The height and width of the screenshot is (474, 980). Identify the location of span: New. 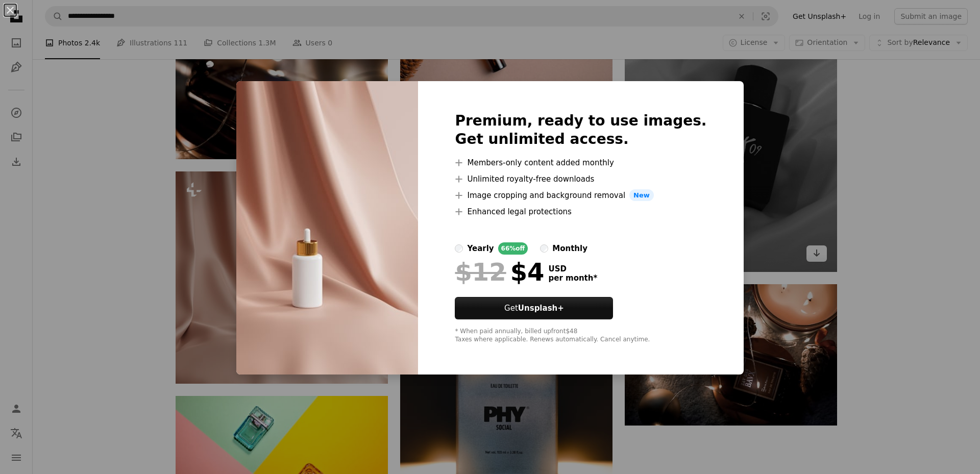
(641, 195).